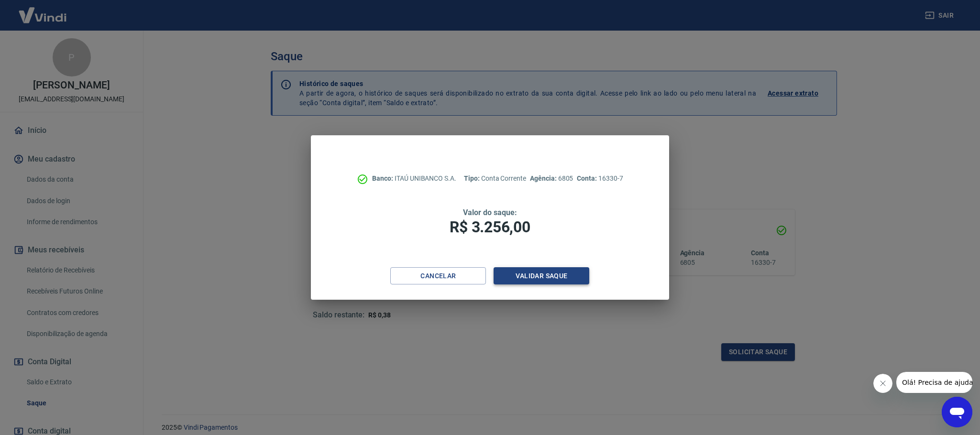 This screenshot has height=435, width=980. I want to click on span: Valor do saque:, so click(490, 213).